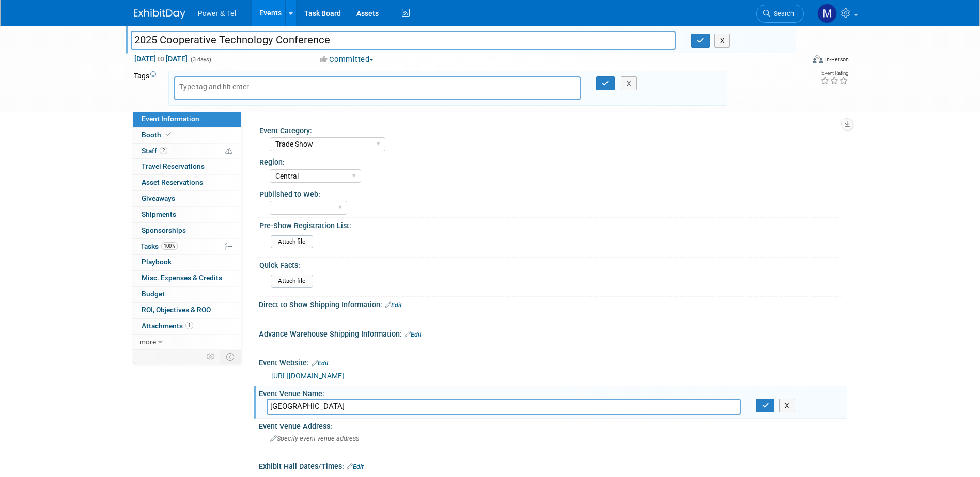 The image size is (980, 477). What do you see at coordinates (187, 278) in the screenshot?
I see `a: Misc. Expenses & Credits` at bounding box center [187, 278].